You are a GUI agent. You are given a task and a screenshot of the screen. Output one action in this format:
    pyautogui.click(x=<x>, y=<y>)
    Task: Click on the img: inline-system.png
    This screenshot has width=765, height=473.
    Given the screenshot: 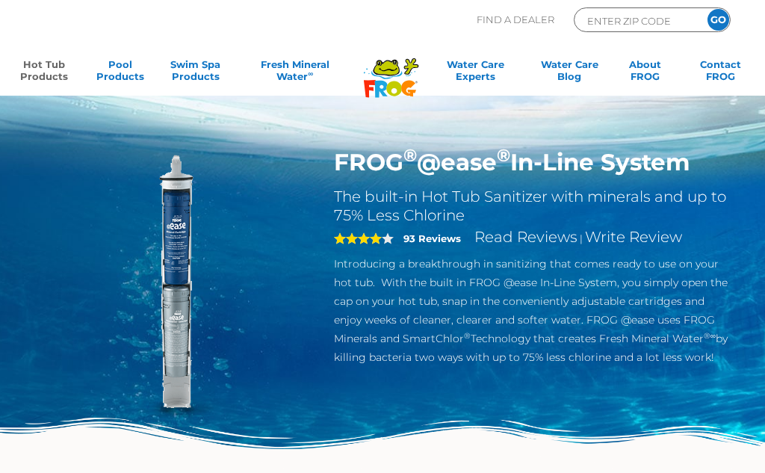 What is the action you would take?
    pyautogui.click(x=173, y=286)
    